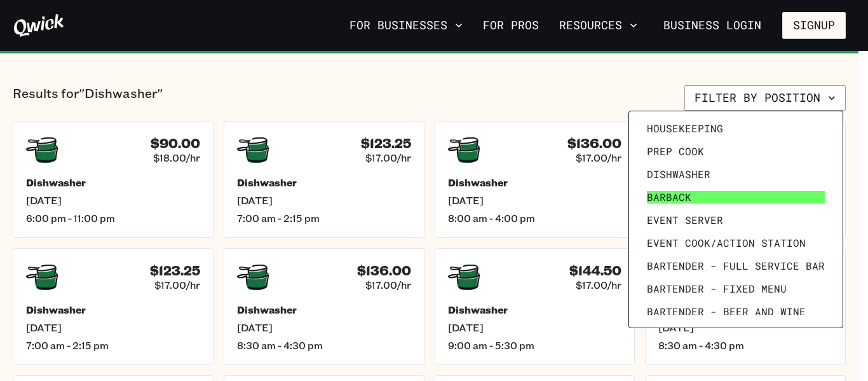 The width and height of the screenshot is (868, 381). Describe the element at coordinates (685, 220) in the screenshot. I see `span: Event Server` at that location.